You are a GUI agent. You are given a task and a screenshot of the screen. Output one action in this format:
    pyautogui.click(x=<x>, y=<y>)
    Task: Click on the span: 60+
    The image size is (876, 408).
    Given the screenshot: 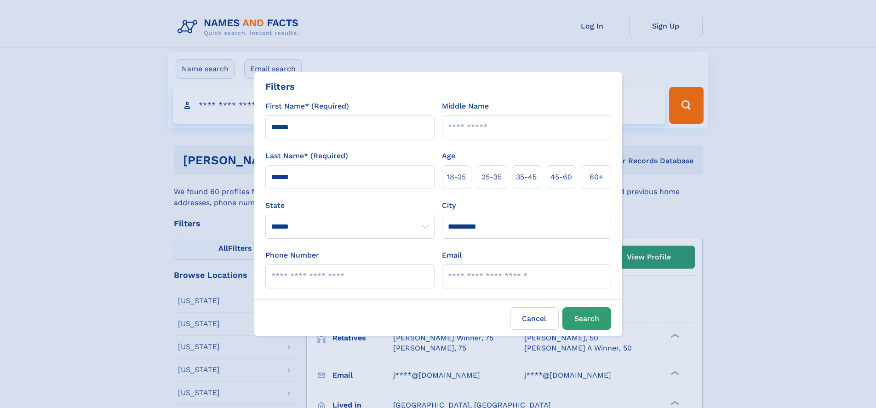 What is the action you would take?
    pyautogui.click(x=596, y=177)
    